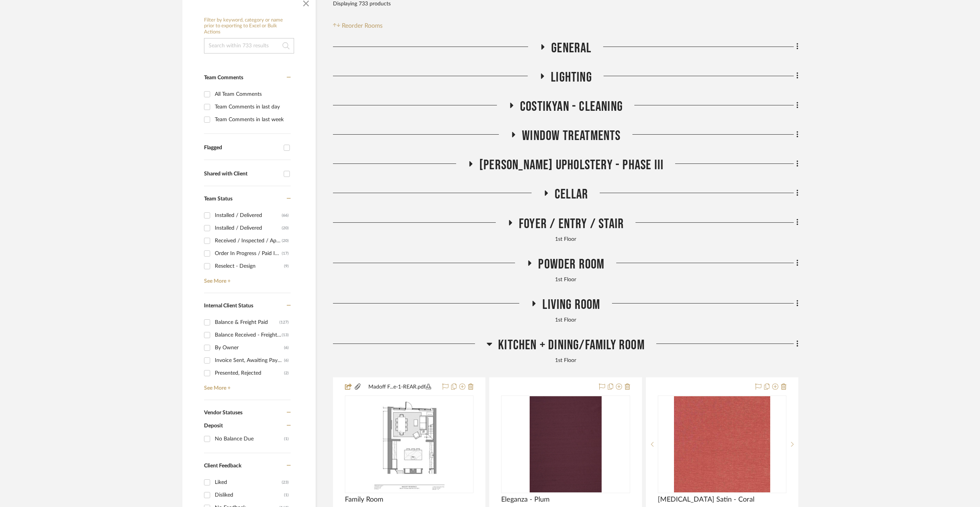 Image resolution: width=980 pixels, height=507 pixels. What do you see at coordinates (571, 264) in the screenshot?
I see `span: Powder Room` at bounding box center [571, 264].